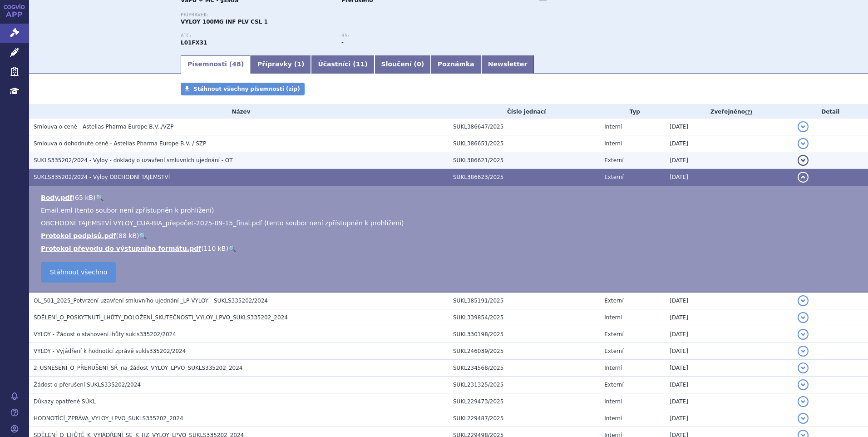 The image size is (868, 437). I want to click on td: SUKL229473/2025, so click(524, 402).